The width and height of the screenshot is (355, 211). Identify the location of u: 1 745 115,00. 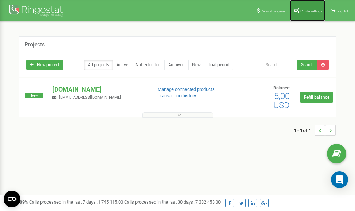
(110, 202).